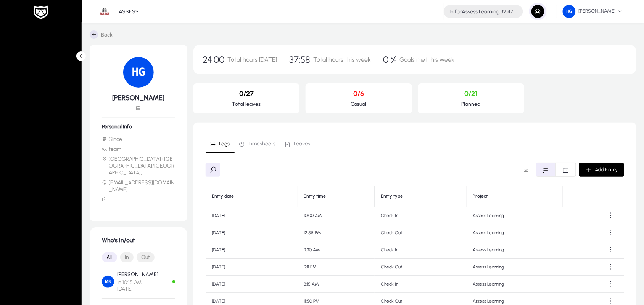  I want to click on h4: Assess Learning, so click(482, 11).